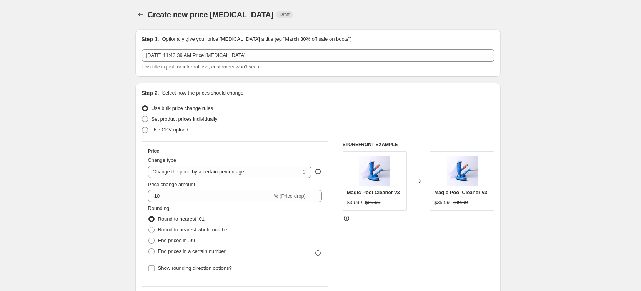  I want to click on h6: STOREFRONT EXAMPLE, so click(419, 145).